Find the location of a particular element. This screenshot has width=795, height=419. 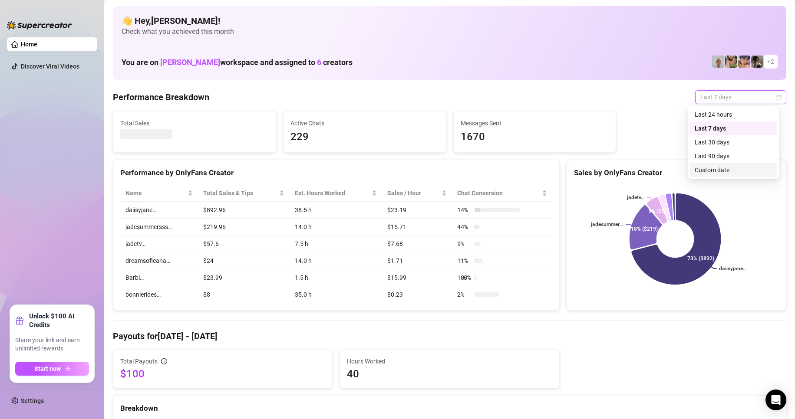

img: logo-BBDzfeDw.svg is located at coordinates (39, 25).